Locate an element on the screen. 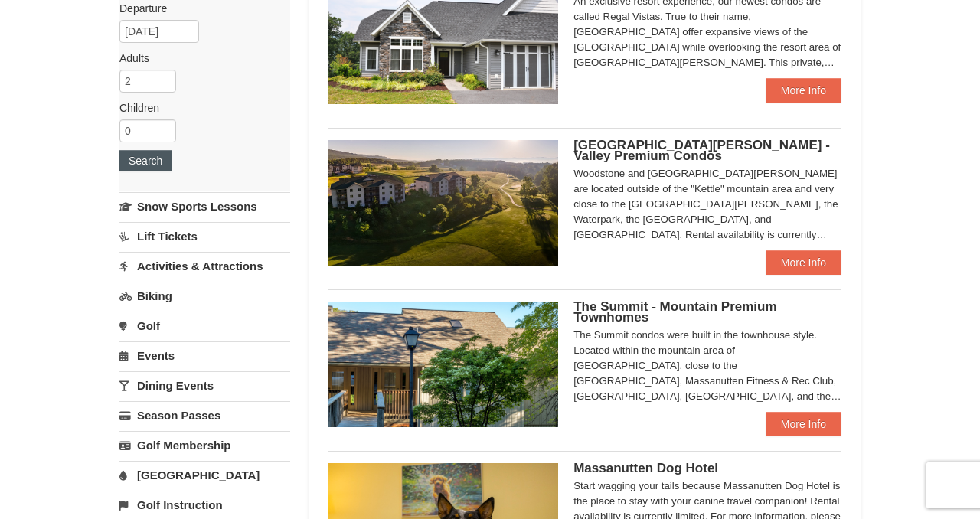 The image size is (980, 519). a: Events is located at coordinates (204, 355).